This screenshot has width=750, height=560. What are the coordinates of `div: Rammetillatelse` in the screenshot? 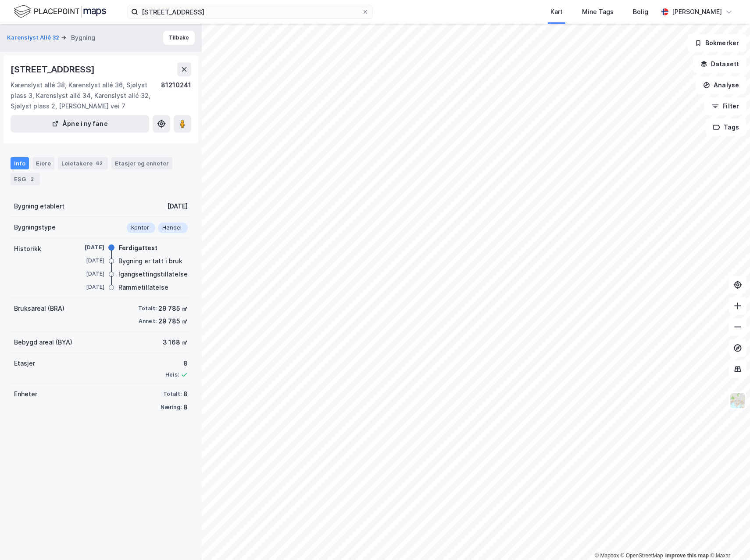 It's located at (143, 287).